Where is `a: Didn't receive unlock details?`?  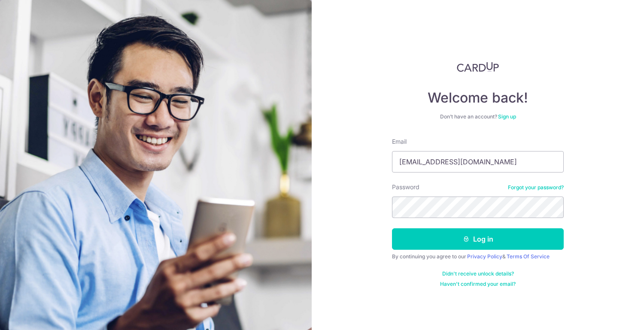
a: Didn't receive unlock details? is located at coordinates (478, 274).